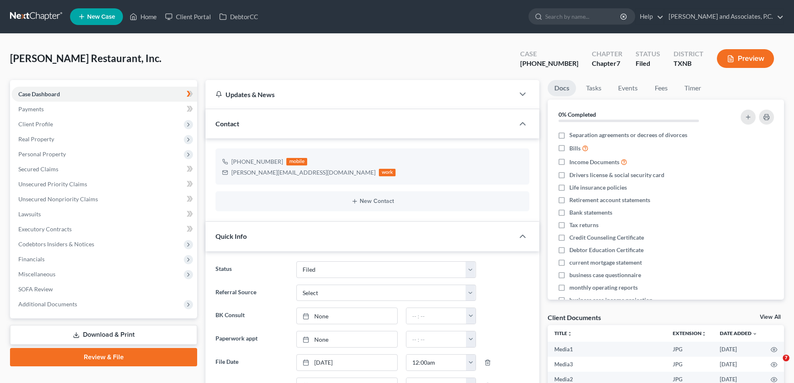  Describe the element at coordinates (31, 109) in the screenshot. I see `span: Payments` at that location.